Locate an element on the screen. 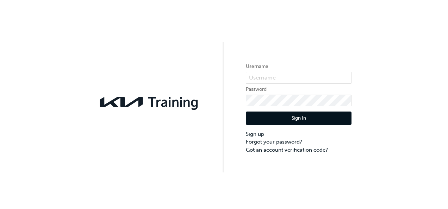 The image size is (448, 209). label: Username is located at coordinates (298, 67).